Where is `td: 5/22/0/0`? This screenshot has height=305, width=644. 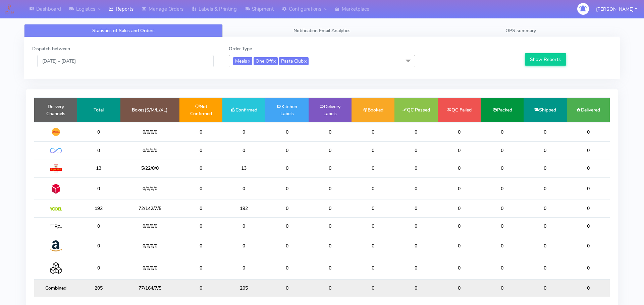 td: 5/22/0/0 is located at coordinates (150, 168).